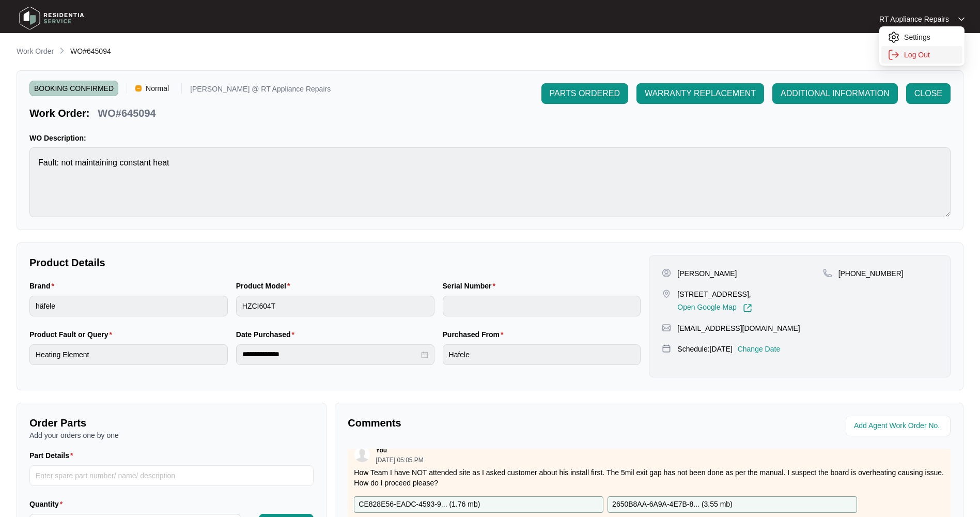 Image resolution: width=980 pixels, height=517 pixels. Describe the element at coordinates (495, 423) in the screenshot. I see `p: Comments` at that location.